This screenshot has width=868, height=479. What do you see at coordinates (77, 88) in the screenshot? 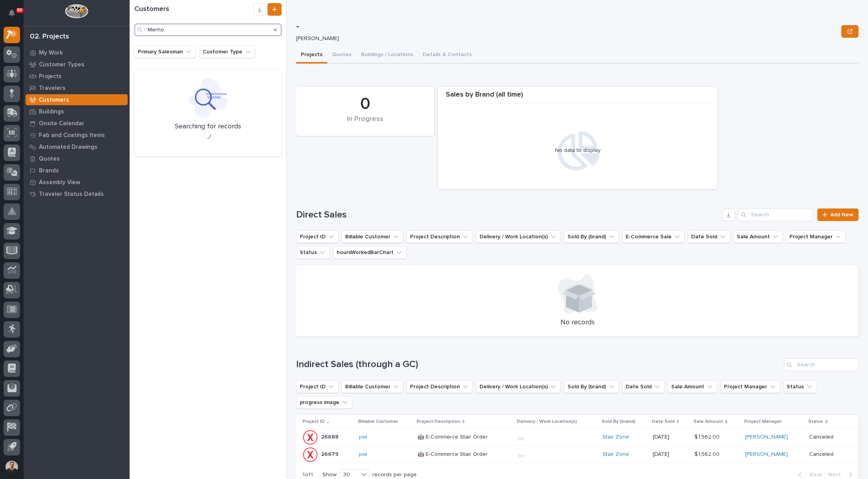
I see `a: Travelers` at bounding box center [77, 88].